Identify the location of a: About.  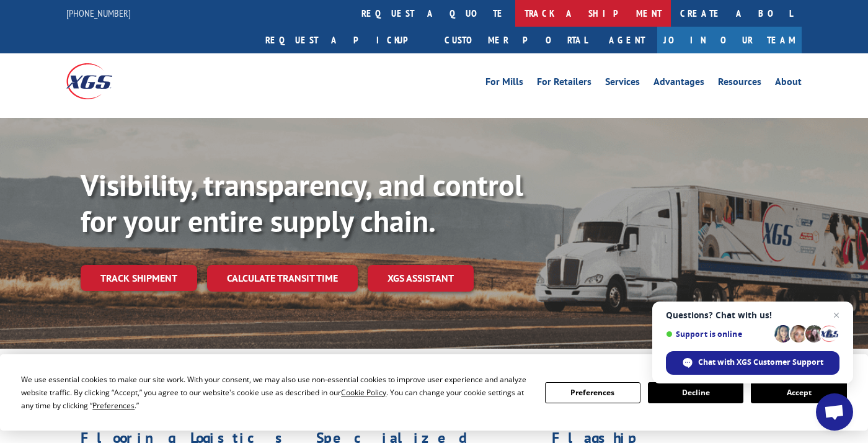
(788, 83).